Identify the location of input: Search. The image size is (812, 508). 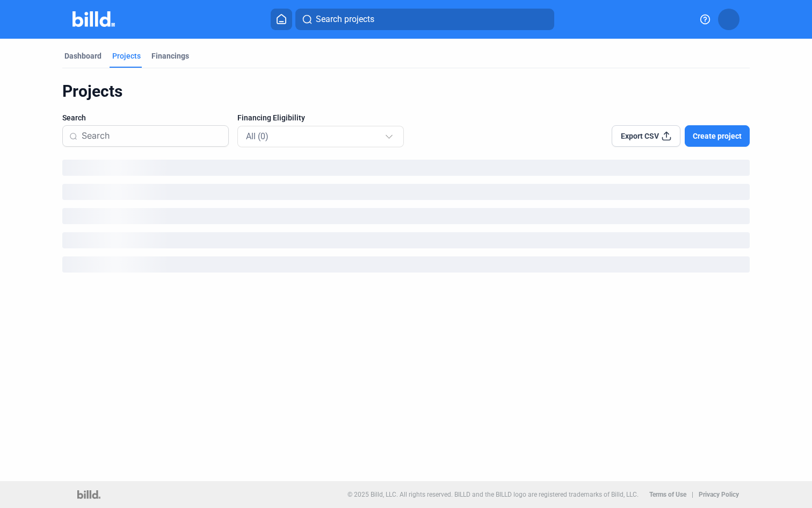
(151, 136).